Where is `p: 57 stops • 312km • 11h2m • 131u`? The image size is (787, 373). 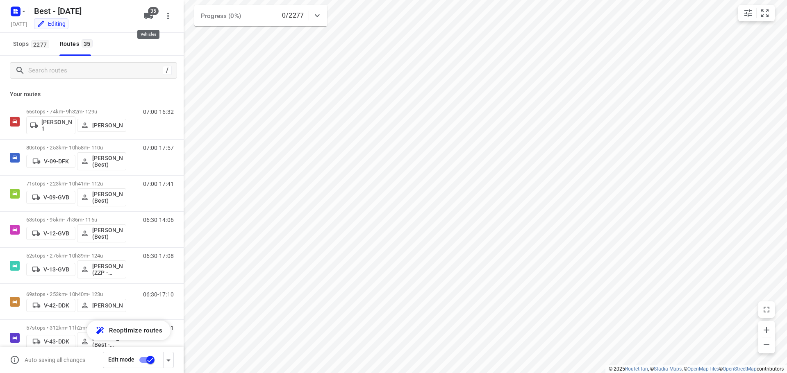 p: 57 stops • 312km • 11h2m • 131u is located at coordinates (76, 328).